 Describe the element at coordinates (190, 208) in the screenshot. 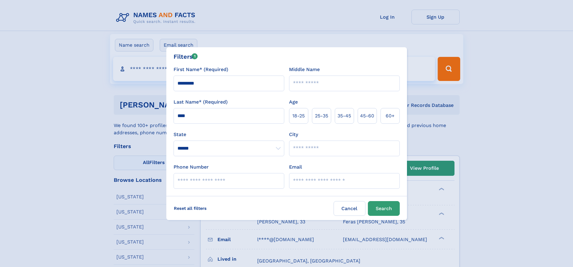

I see `label: Reset all filters` at that location.